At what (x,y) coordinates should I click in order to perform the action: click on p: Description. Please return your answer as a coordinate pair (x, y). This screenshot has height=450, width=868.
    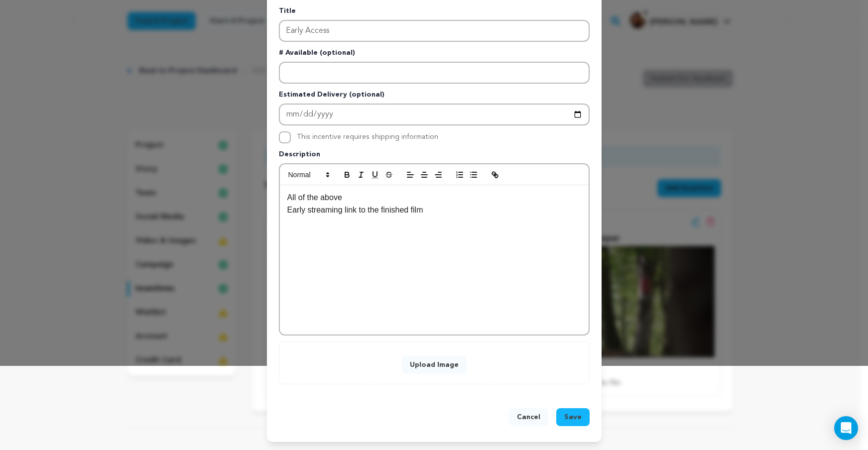
    Looking at the image, I should click on (434, 156).